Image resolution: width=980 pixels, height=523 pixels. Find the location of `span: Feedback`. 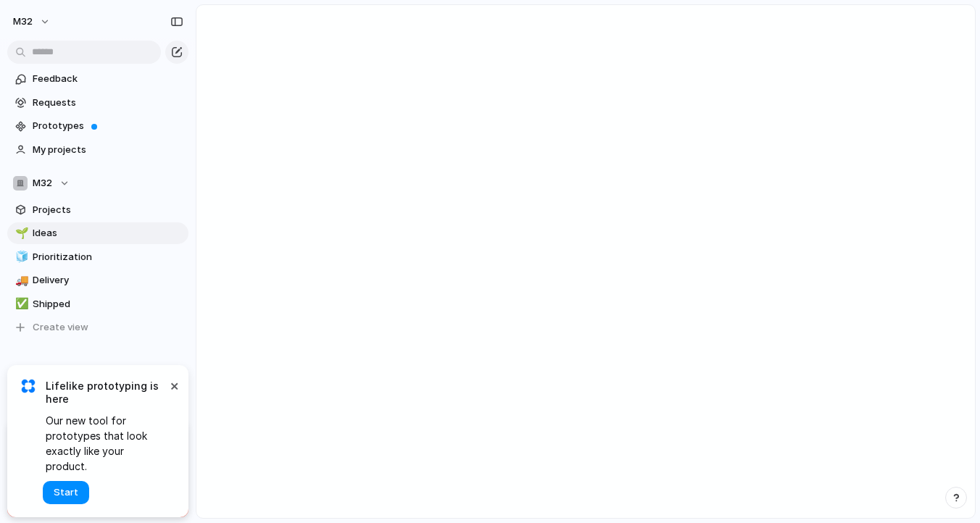

span: Feedback is located at coordinates (108, 79).